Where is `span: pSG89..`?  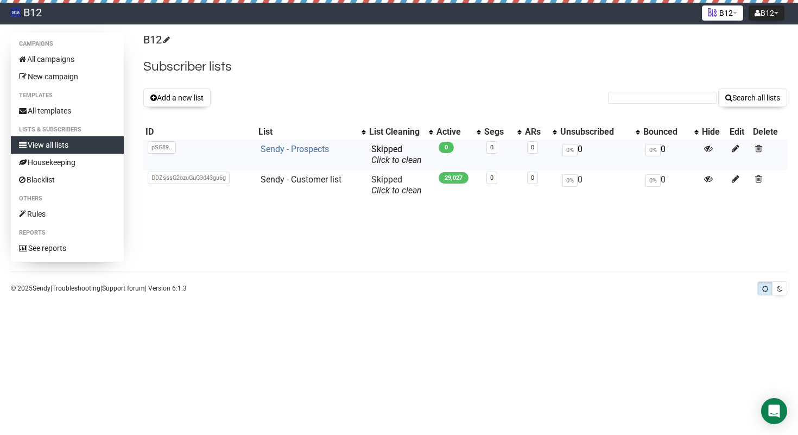
span: pSG89.. is located at coordinates (162, 147).